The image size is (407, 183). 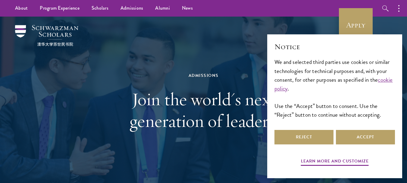 What do you see at coordinates (47, 36) in the screenshot?
I see `img: Schwarzman Scholars` at bounding box center [47, 36].